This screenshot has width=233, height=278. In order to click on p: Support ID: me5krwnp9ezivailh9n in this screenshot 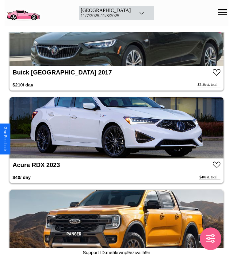, I will do `click(117, 253)`.